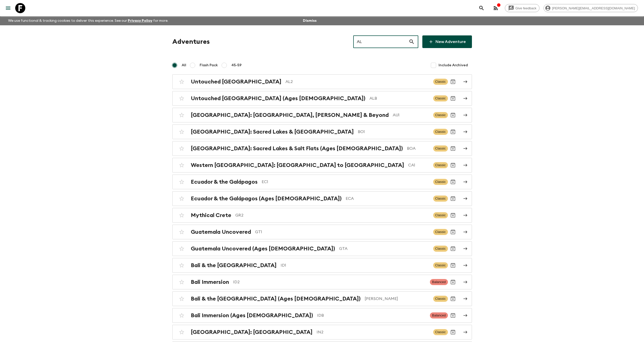  What do you see at coordinates (88, 21) in the screenshot?
I see `p: We use functional & tracking cookies to deliver this experience. See our for more.` at bounding box center [88, 21].